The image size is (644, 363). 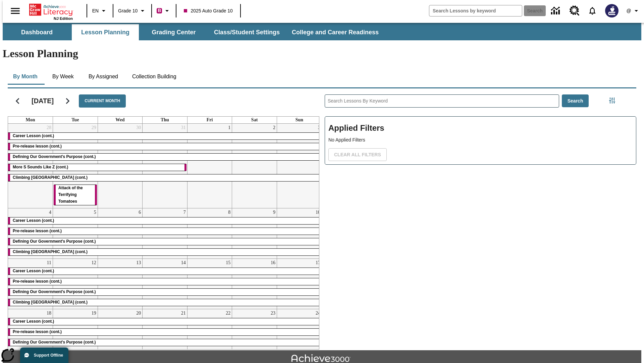 I want to click on button: Dashboard, so click(x=37, y=32).